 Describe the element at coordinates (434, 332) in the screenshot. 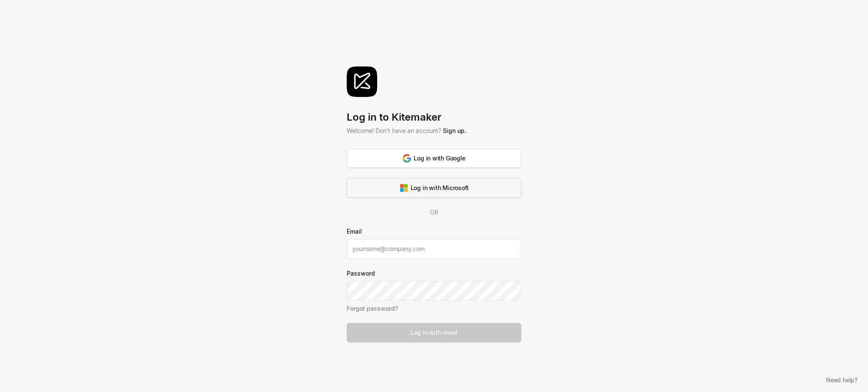

I see `div: Log in with email` at that location.